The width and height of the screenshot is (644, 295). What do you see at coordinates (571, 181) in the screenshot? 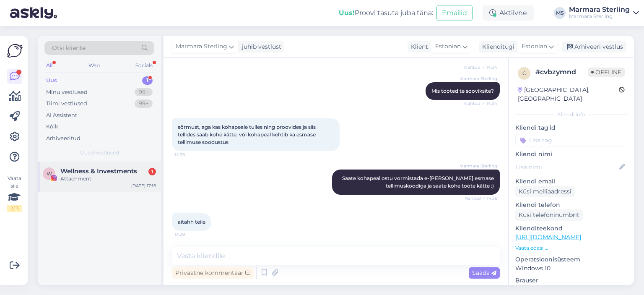
I see `p: Kliendi email` at bounding box center [571, 181].